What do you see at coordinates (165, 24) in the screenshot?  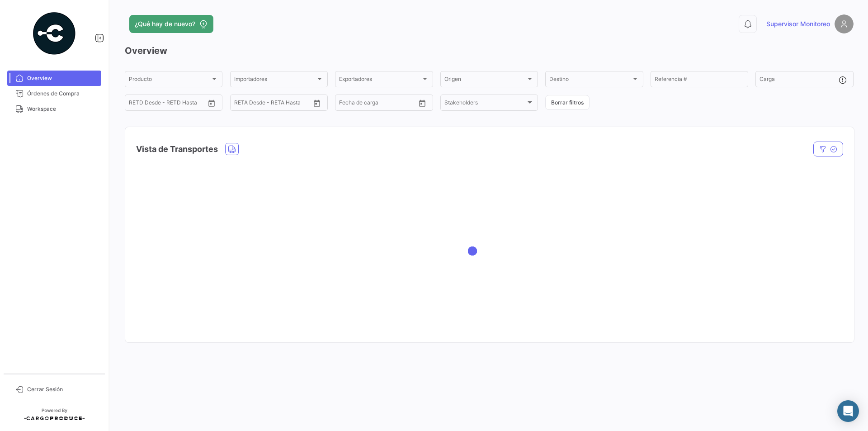 I see `span: ¿Qué hay de nuevo?` at bounding box center [165, 24].